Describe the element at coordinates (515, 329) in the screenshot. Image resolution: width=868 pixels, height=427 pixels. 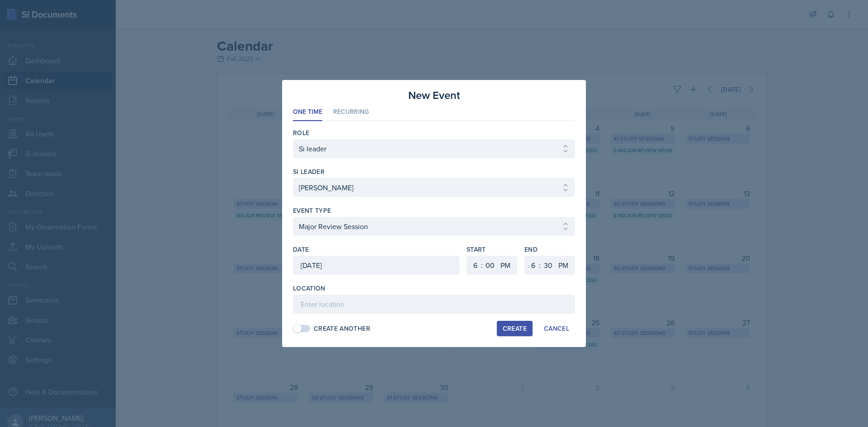
I see `div: Create` at that location.